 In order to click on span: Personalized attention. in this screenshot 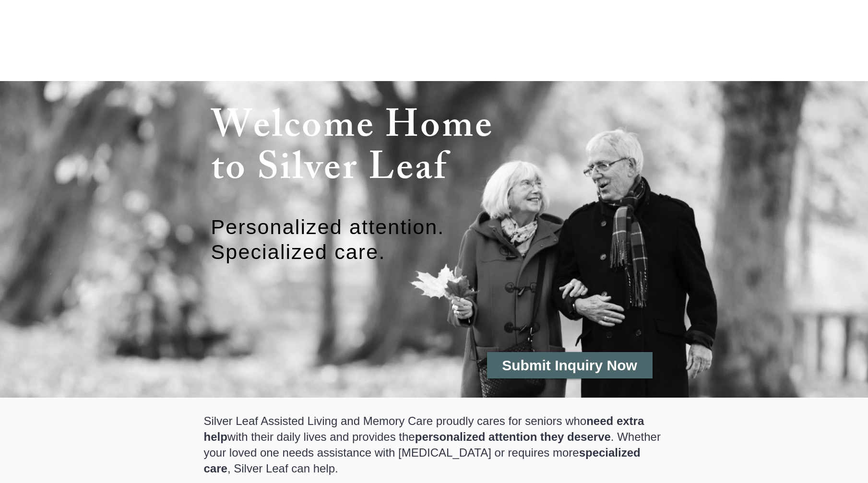, I will do `click(328, 227)`.